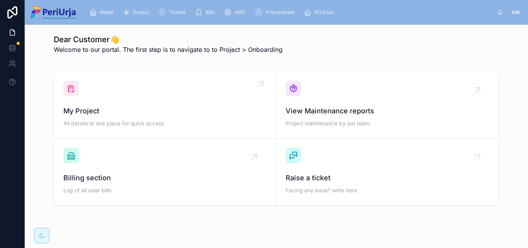 The height and width of the screenshot is (248, 528). I want to click on span: Procurement, so click(280, 12).